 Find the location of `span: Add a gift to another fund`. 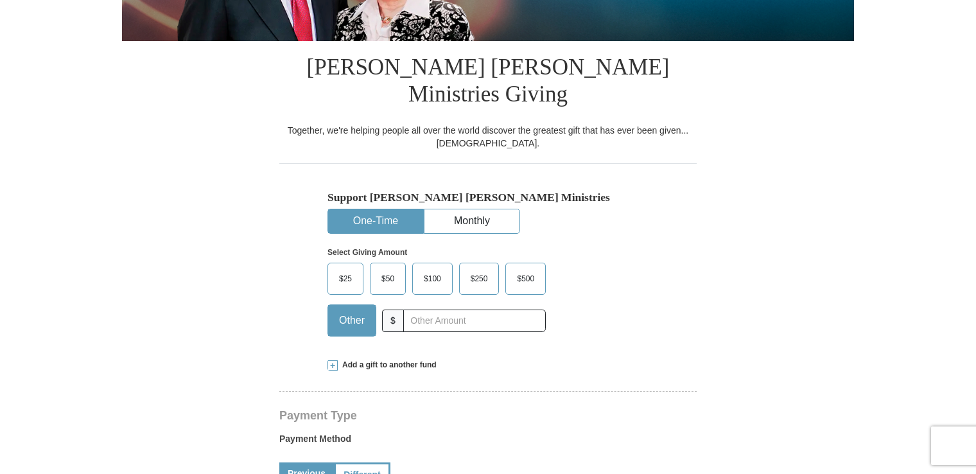

span: Add a gift to another fund is located at coordinates (387, 365).